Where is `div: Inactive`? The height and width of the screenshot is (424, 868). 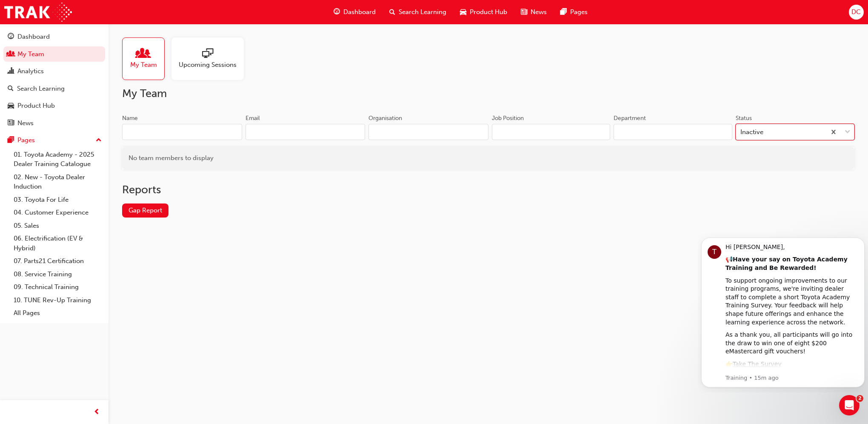
div: Inactive is located at coordinates (752, 132).